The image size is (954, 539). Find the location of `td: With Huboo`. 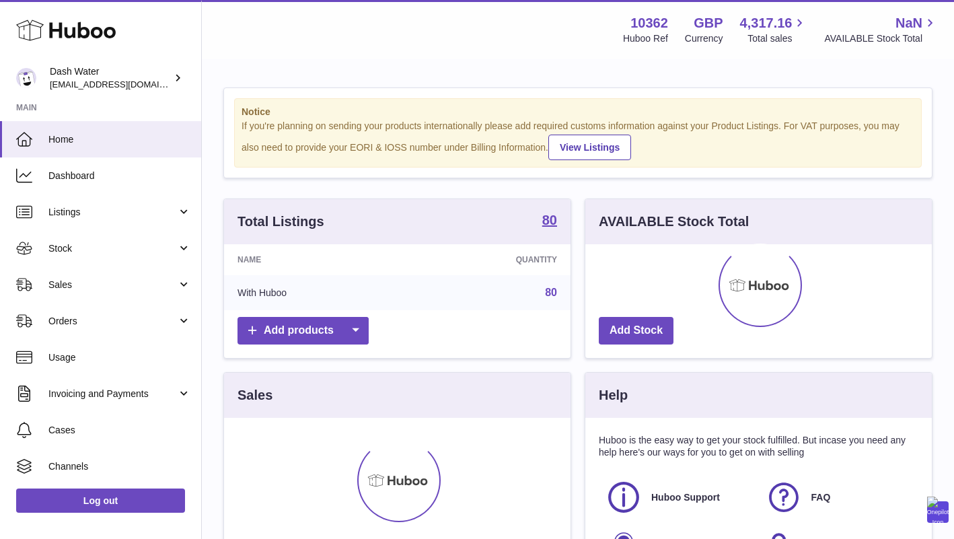

td: With Huboo is located at coordinates (316, 293).